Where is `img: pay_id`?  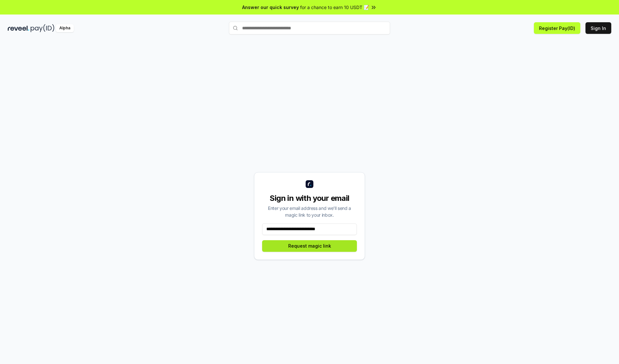 img: pay_id is located at coordinates (43, 28).